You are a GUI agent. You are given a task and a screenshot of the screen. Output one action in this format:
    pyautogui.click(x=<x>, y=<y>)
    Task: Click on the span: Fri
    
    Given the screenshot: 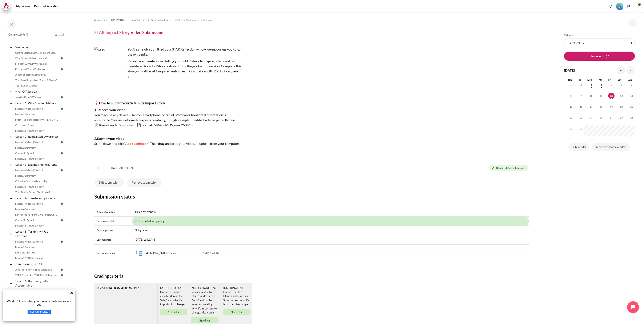 What is the action you would take?
    pyautogui.click(x=609, y=80)
    